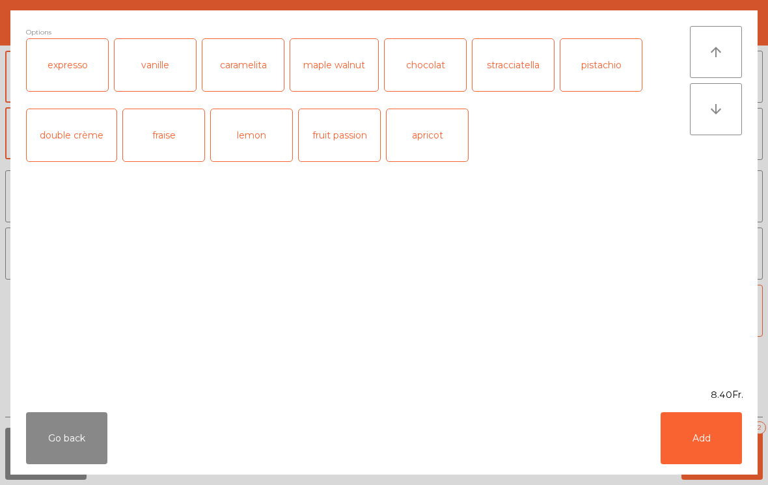 This screenshot has width=768, height=485. I want to click on div: apricot, so click(427, 135).